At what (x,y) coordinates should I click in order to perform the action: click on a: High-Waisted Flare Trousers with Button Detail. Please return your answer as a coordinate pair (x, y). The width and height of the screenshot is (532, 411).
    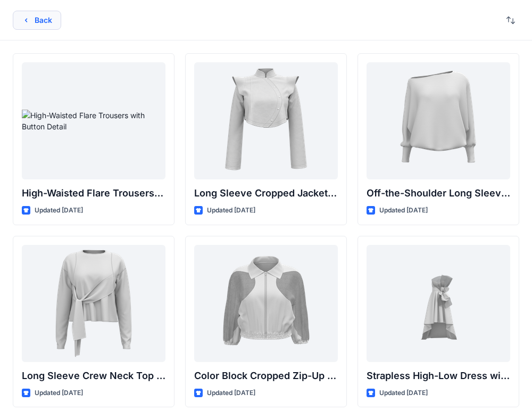
    Looking at the image, I should click on (94, 121).